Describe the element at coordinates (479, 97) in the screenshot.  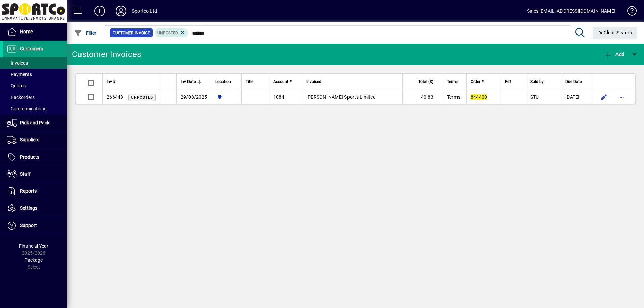
I see `em: 844400` at that location.